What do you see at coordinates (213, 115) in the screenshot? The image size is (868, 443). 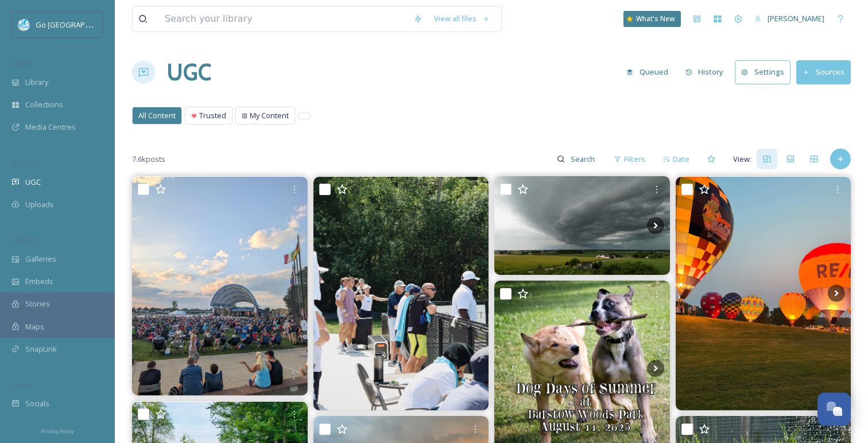 I see `span: Trusted` at bounding box center [213, 115].